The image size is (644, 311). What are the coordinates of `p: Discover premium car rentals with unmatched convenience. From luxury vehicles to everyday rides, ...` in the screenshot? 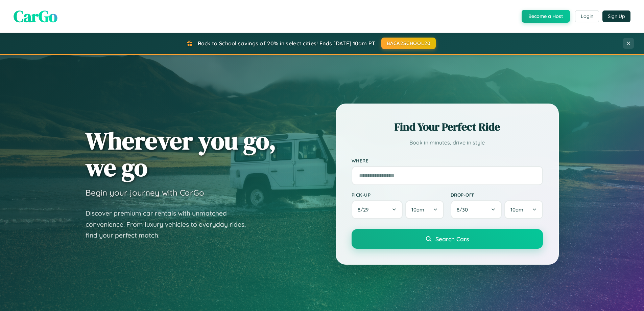 It's located at (170, 225).